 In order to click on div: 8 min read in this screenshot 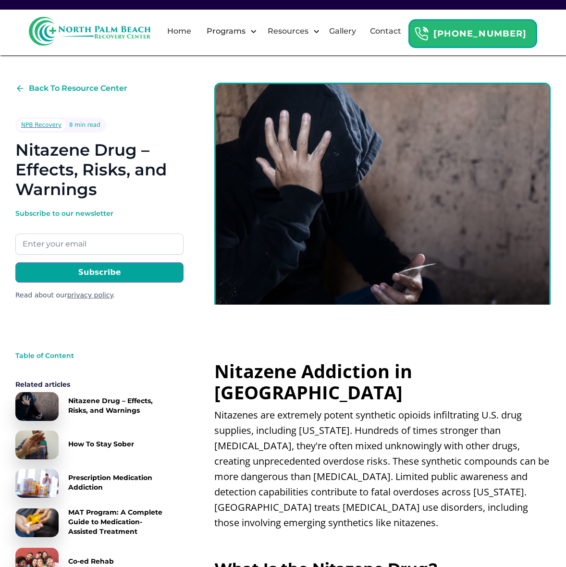, I will do `click(85, 125)`.